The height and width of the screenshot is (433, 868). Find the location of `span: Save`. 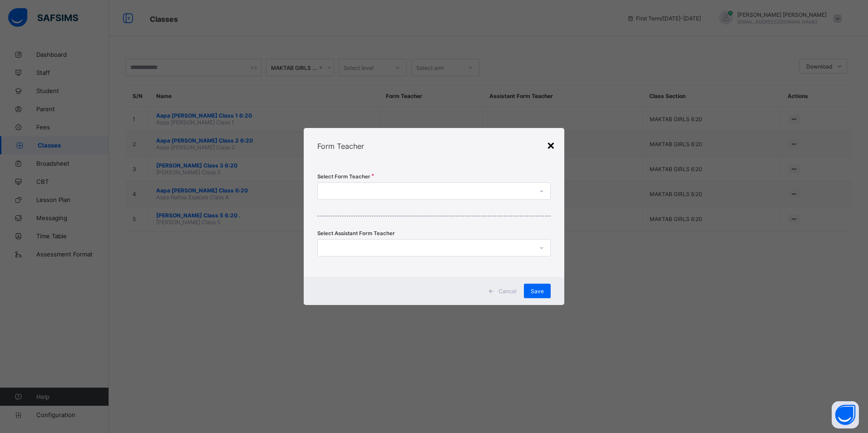

span: Save is located at coordinates (537, 291).